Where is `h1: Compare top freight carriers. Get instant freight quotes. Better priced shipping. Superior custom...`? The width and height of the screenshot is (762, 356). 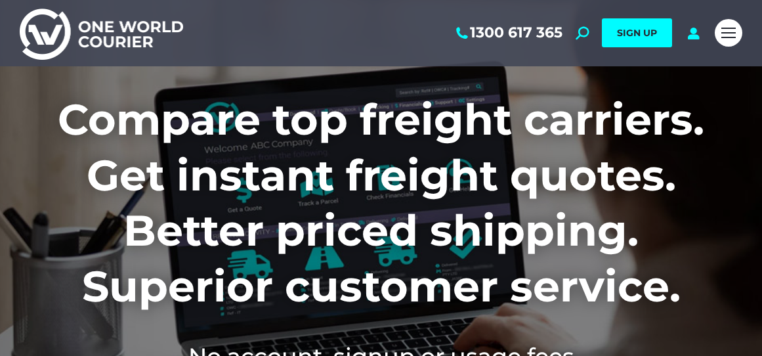
h1: Compare top freight carriers. Get instant freight quotes. Better priced shipping. Superior custom... is located at coordinates (381, 203).